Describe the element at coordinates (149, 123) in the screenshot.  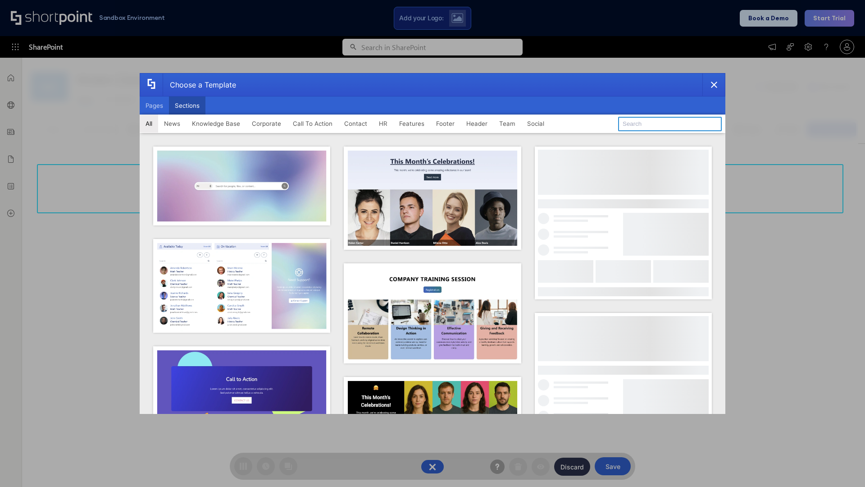
I see `button: All` at that location.